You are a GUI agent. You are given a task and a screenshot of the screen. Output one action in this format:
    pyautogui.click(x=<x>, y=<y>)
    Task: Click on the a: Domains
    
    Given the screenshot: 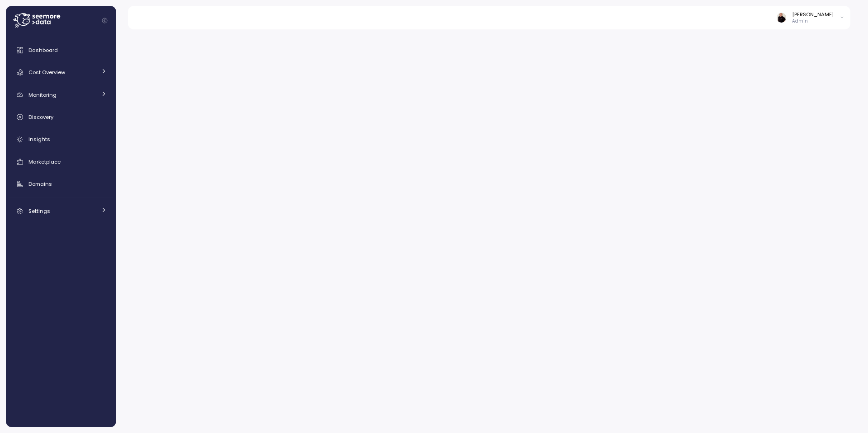 What is the action you would take?
    pyautogui.click(x=61, y=184)
    